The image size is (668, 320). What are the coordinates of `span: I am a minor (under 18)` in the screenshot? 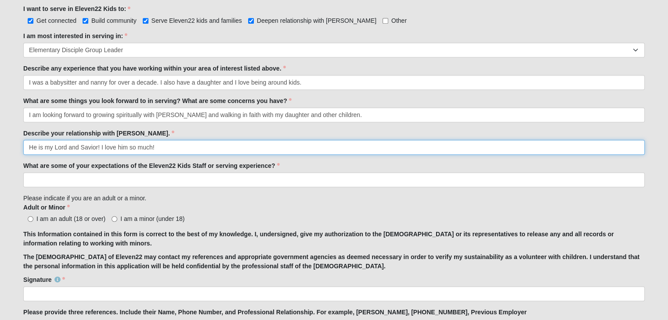 It's located at (152, 219).